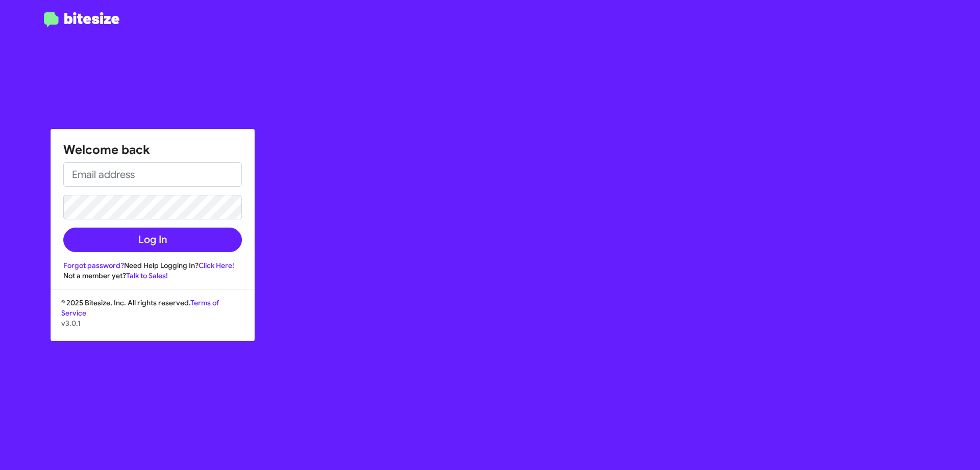  I want to click on div: Need Help Logging In?, so click(152, 265).